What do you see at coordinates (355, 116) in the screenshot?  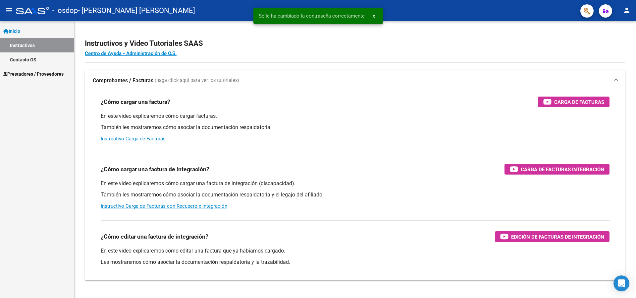 I see `p: En este video explicaremos cómo cargar facturas.` at bounding box center [355, 116].